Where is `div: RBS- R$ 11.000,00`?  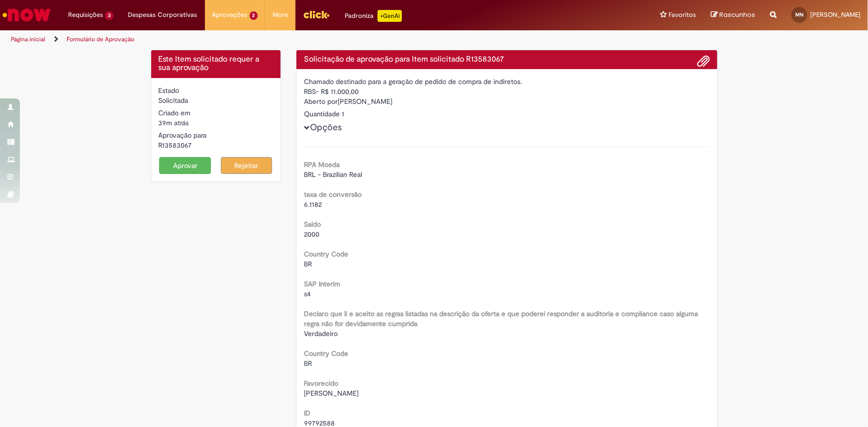 div: RBS- R$ 11.000,00 is located at coordinates (506, 92).